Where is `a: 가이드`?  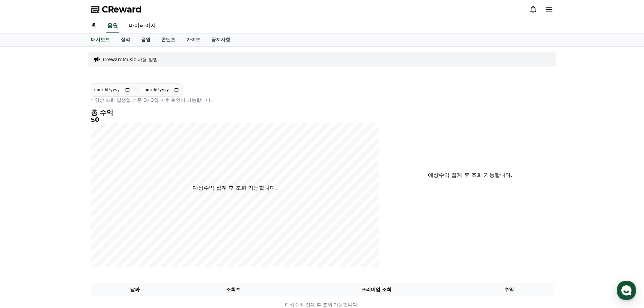
a: 가이드 is located at coordinates (193, 40).